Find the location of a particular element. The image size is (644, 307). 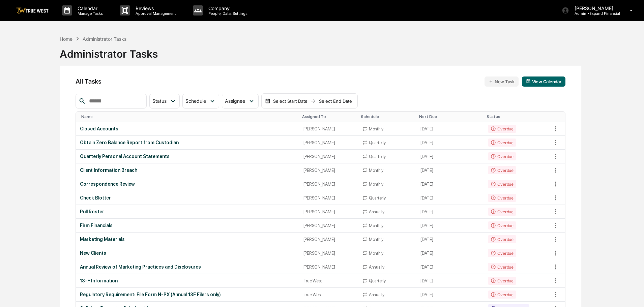

div: 13-F Information is located at coordinates (187, 281).